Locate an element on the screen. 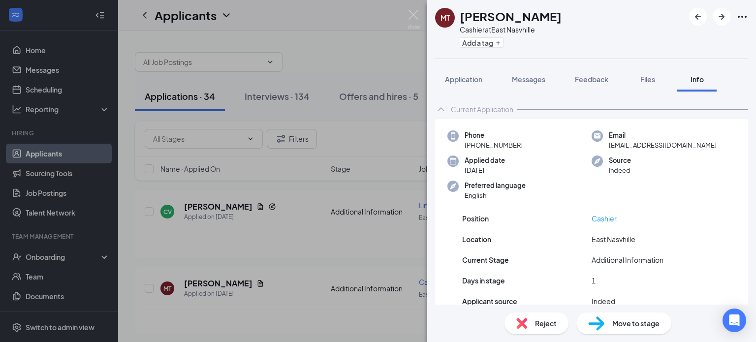 The image size is (756, 342). button: ArrowRight is located at coordinates (721, 17).